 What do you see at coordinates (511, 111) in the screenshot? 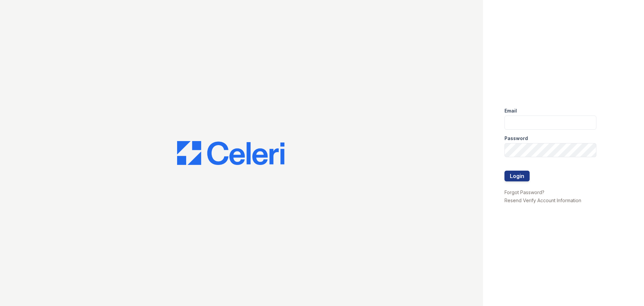
I see `label: Email` at bounding box center [511, 111].